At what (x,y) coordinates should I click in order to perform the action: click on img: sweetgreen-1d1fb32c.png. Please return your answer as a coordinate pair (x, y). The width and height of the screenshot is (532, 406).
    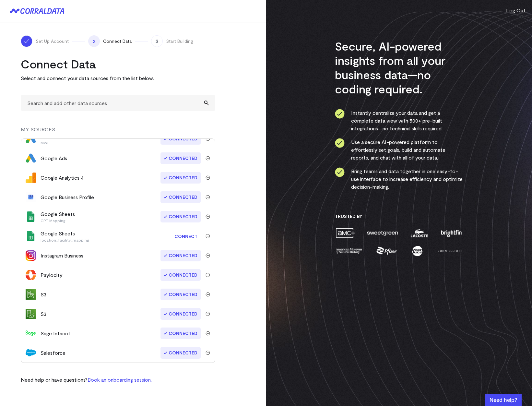
    Looking at the image, I should click on (383, 233).